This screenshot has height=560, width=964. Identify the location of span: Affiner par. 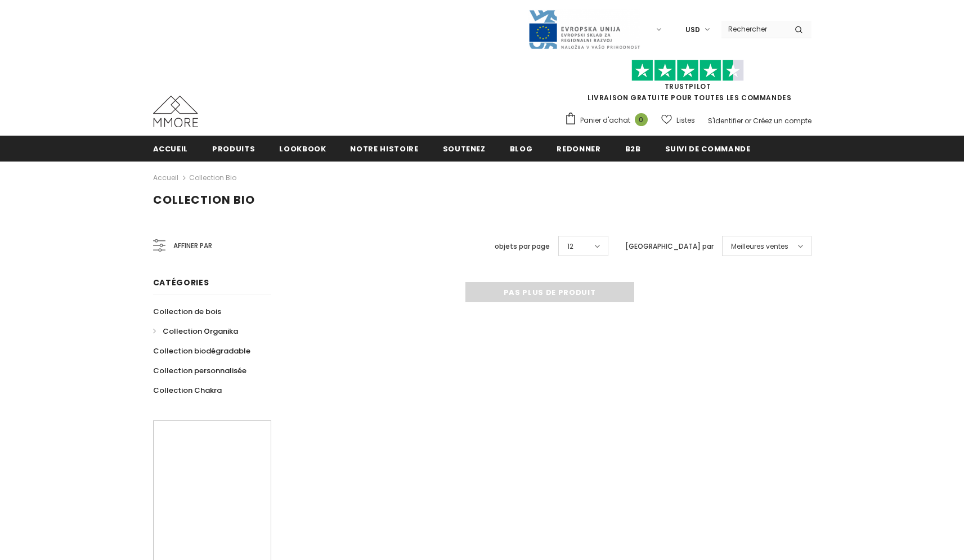
(192, 246).